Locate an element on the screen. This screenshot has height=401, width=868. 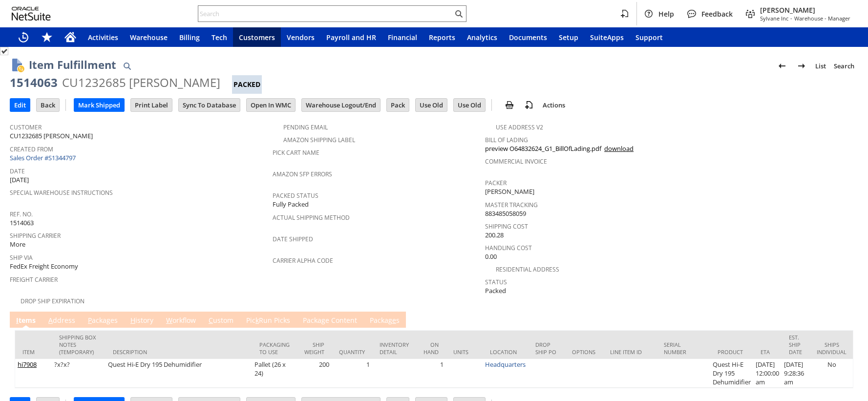
span: Setup is located at coordinates (568, 37).